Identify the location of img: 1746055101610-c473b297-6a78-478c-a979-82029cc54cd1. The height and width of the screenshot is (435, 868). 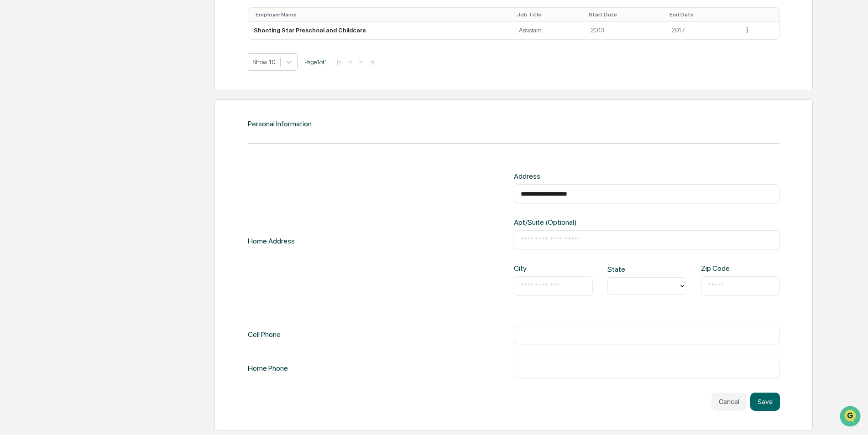
(17, 78).